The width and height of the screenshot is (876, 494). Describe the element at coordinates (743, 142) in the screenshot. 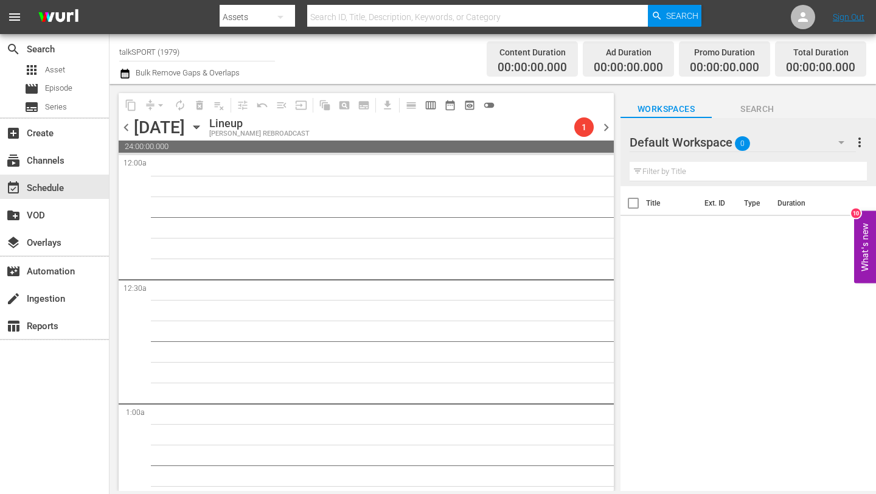

I see `div: Default Workspace` at that location.